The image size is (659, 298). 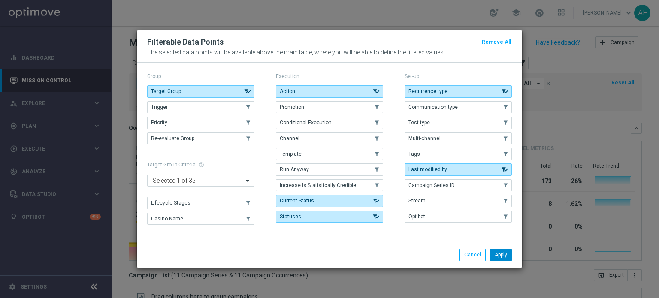 I want to click on button: Communication type, so click(x=458, y=107).